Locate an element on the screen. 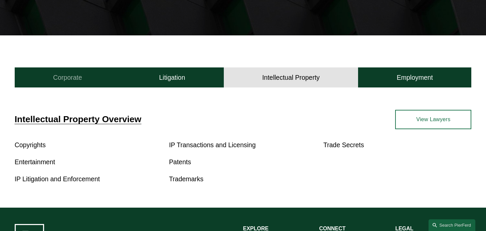 Image resolution: width=486 pixels, height=231 pixels. span: Intellectual Property Overview is located at coordinates (78, 119).